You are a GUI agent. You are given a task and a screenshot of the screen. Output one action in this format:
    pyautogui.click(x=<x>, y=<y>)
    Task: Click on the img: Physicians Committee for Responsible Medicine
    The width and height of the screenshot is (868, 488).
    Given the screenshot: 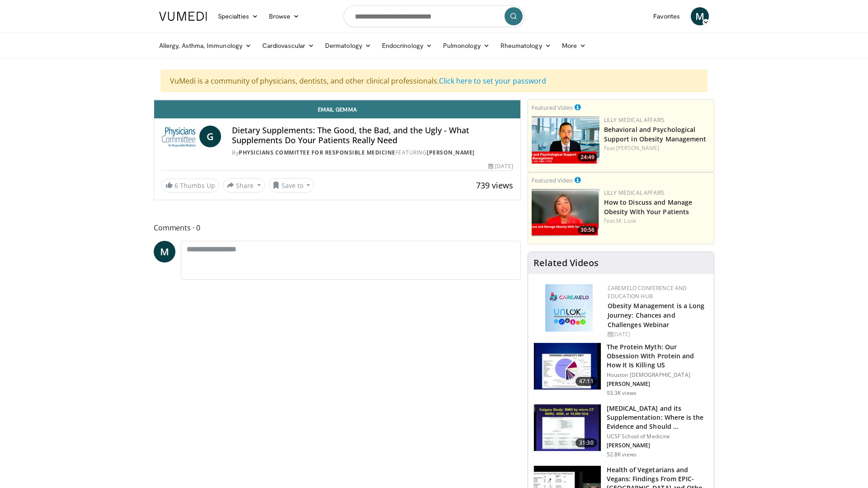 What is the action you would take?
    pyautogui.click(x=178, y=136)
    